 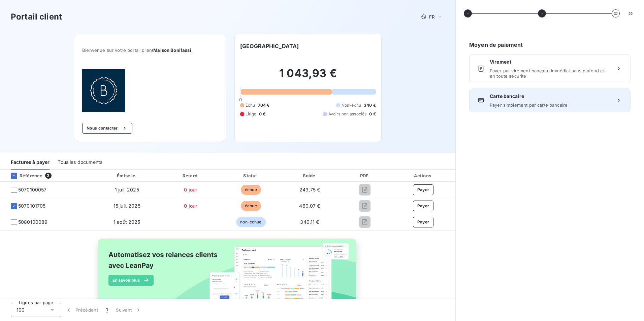 What do you see at coordinates (550, 62) in the screenshot?
I see `span: Virement` at bounding box center [550, 62].